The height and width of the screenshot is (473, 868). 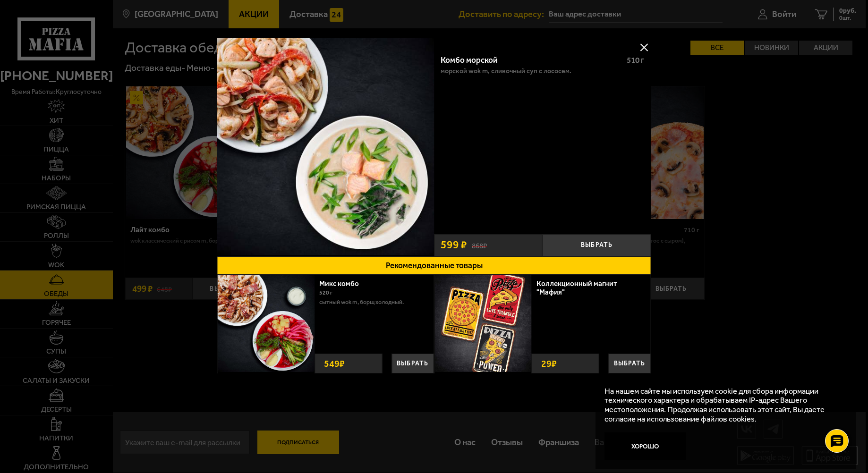 What do you see at coordinates (506, 71) in the screenshot?
I see `p: Морской Wok M, Сливочный суп с лососем.` at bounding box center [506, 71].